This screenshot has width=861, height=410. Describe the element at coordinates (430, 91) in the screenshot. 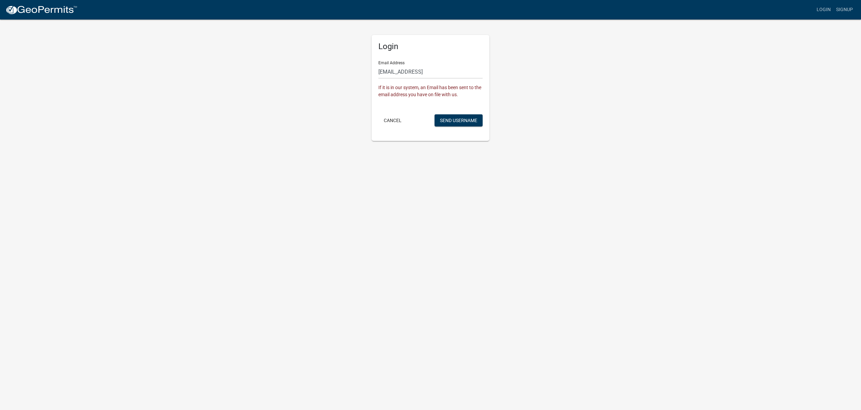

I see `div: If it is in our system, an Email has been sent to the email address you have on file with us.` at that location.